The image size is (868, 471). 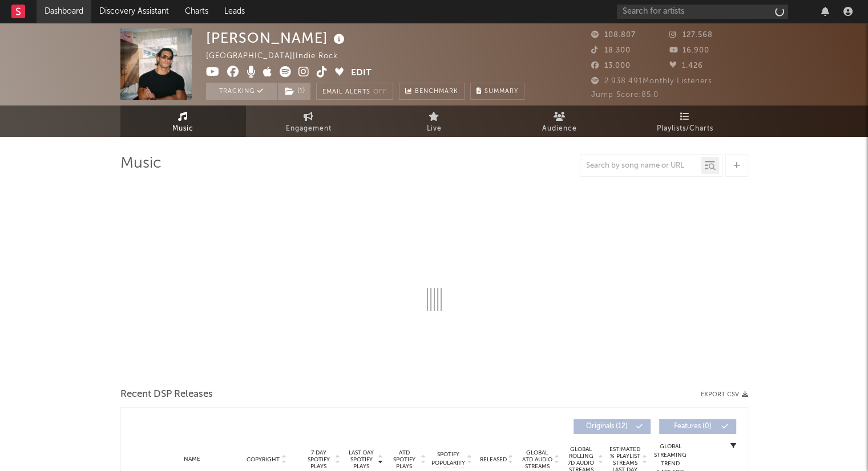 What do you see at coordinates (167, 395) in the screenshot?
I see `span: Recent DSP Releases` at bounding box center [167, 395].